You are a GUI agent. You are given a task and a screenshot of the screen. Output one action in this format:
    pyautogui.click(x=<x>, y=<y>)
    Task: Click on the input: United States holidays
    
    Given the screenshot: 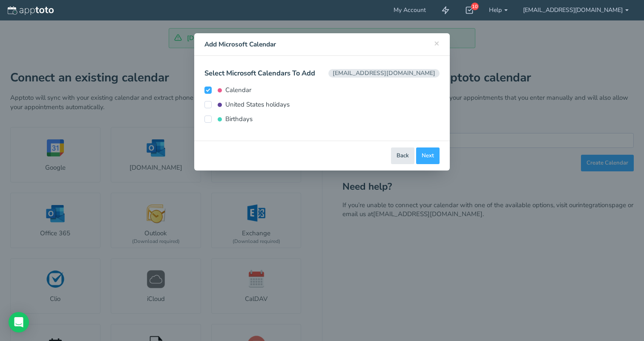 What is the action you would take?
    pyautogui.click(x=208, y=104)
    